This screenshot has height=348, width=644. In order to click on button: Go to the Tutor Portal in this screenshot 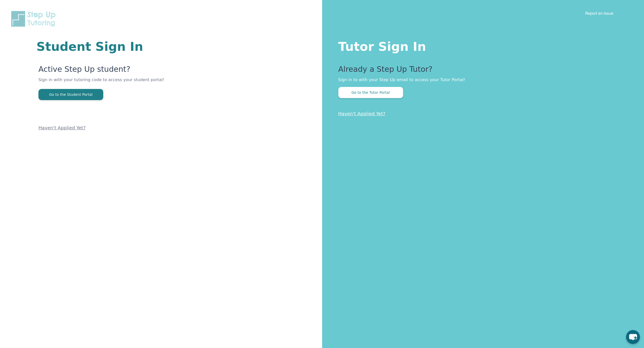, I will do `click(371, 93)`.